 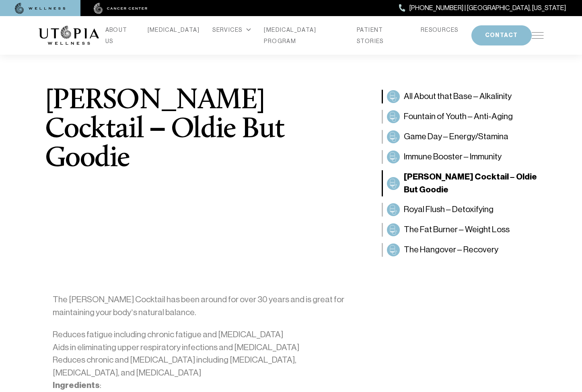 I want to click on a: Fountain of Youth – Anti-AgingFountain of Youth – Anti-Aging, so click(x=463, y=116).